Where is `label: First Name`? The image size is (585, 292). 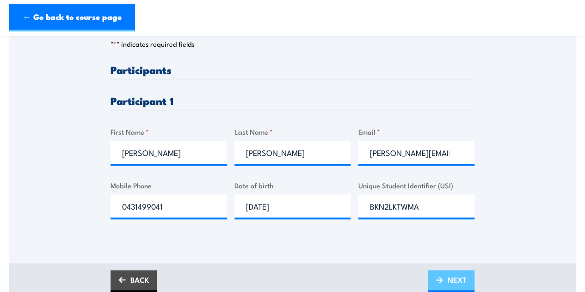 label: First Name is located at coordinates (169, 131).